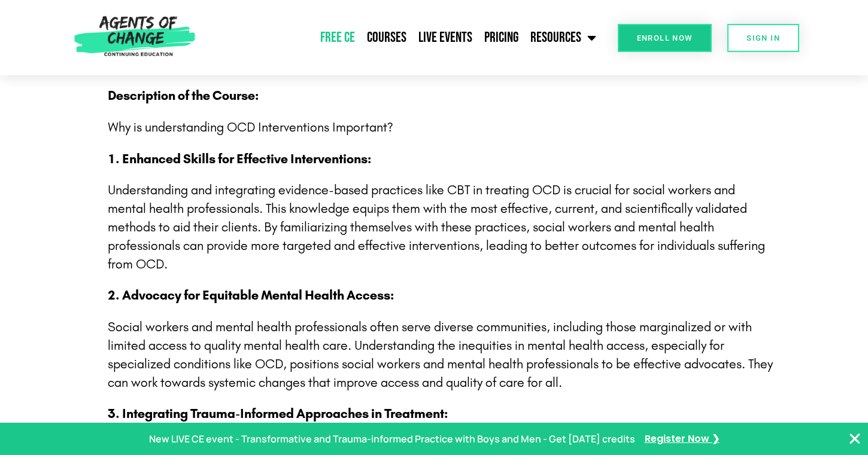  I want to click on span: Register Now ❯, so click(681, 439).